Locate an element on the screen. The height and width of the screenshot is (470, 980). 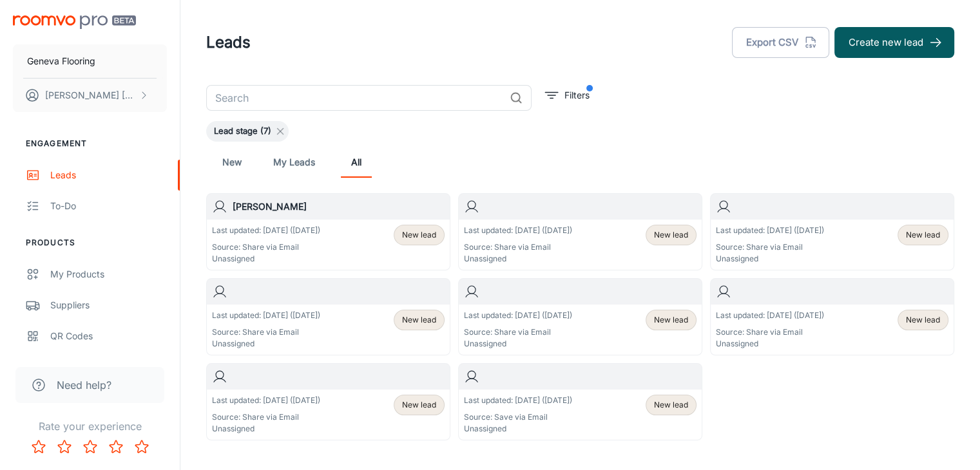
input: Search is located at coordinates (355, 98).